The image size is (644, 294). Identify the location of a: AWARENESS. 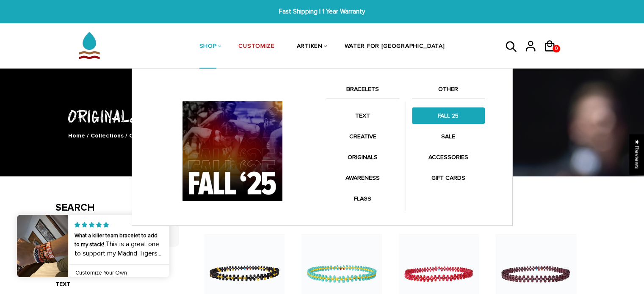
(363, 178).